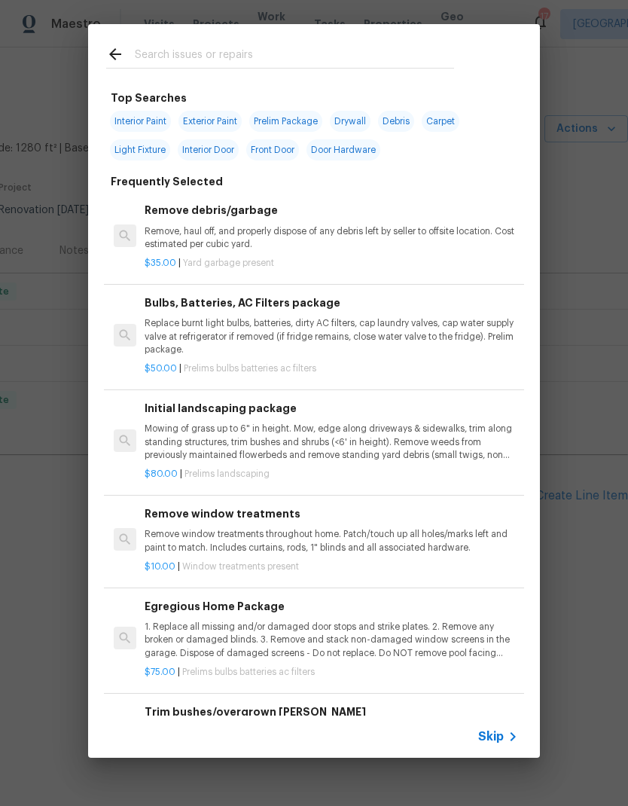  I want to click on span: Light Fixture, so click(140, 150).